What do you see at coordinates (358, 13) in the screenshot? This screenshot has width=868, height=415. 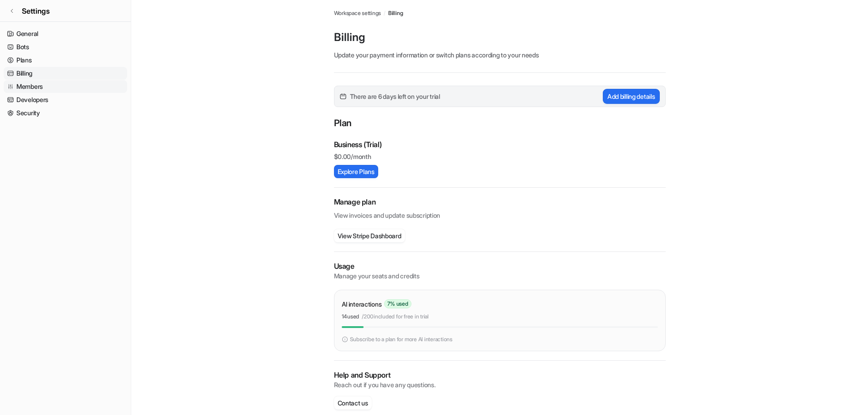 I see `span: Workspace settings` at bounding box center [358, 13].